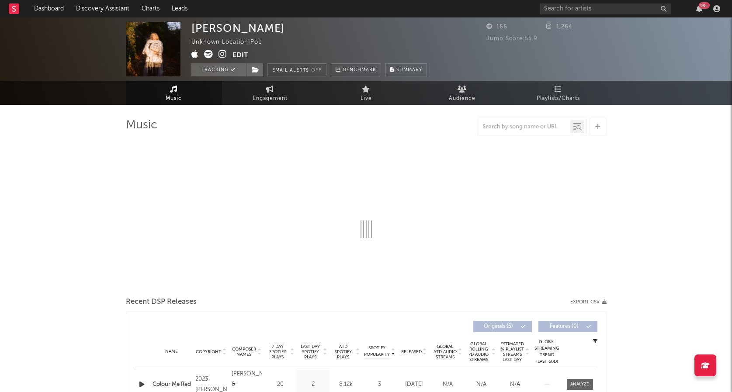 The width and height of the screenshot is (732, 392). Describe the element at coordinates (377, 352) in the screenshot. I see `span: Spotify Popularity` at that location.